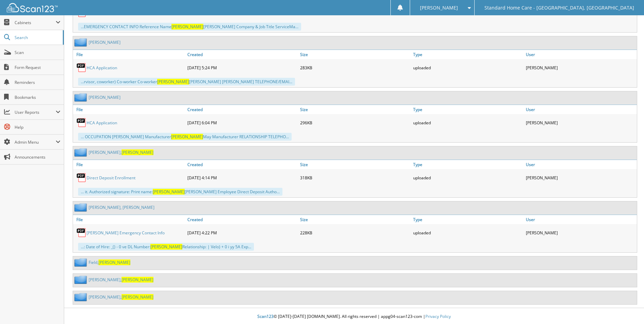 The image size is (644, 324). I want to click on span: Announcements, so click(38, 157).